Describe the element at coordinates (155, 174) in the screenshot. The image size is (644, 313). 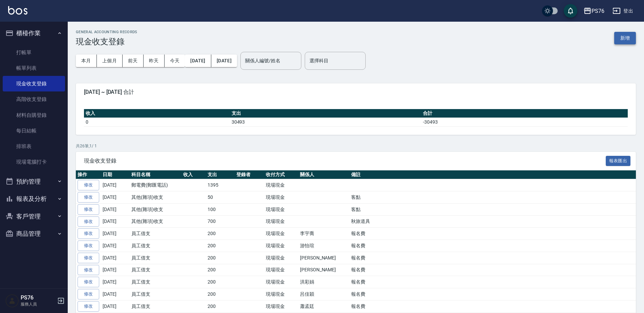
I see `th: 科目名稱` at that location.